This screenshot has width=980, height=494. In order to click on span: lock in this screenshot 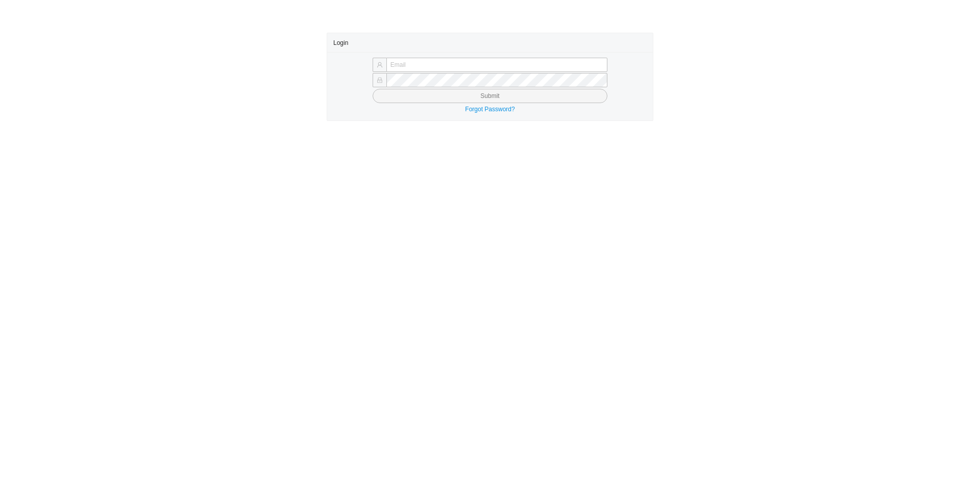, I will do `click(380, 80)`.